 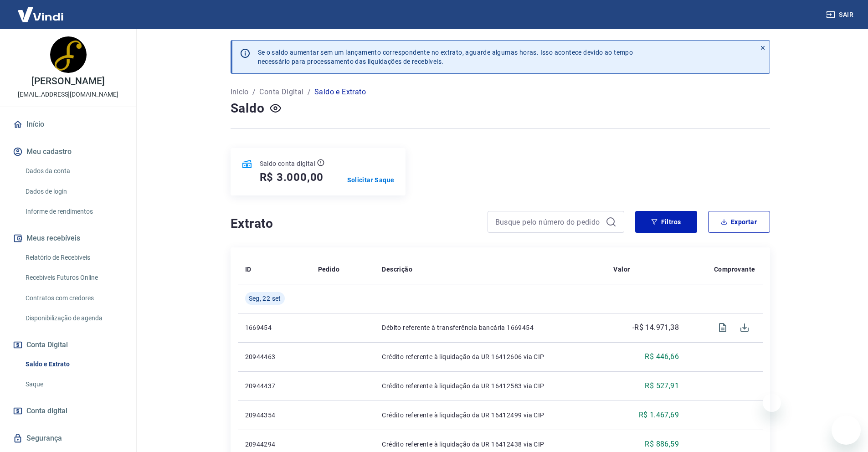 I want to click on span: Seg, 22 set, so click(x=265, y=299).